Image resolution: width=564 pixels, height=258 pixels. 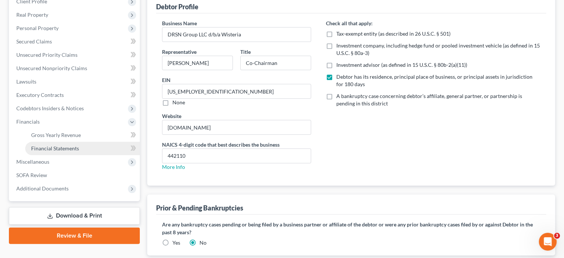 I want to click on a: Unsecured Nonpriority Claims, so click(x=75, y=68).